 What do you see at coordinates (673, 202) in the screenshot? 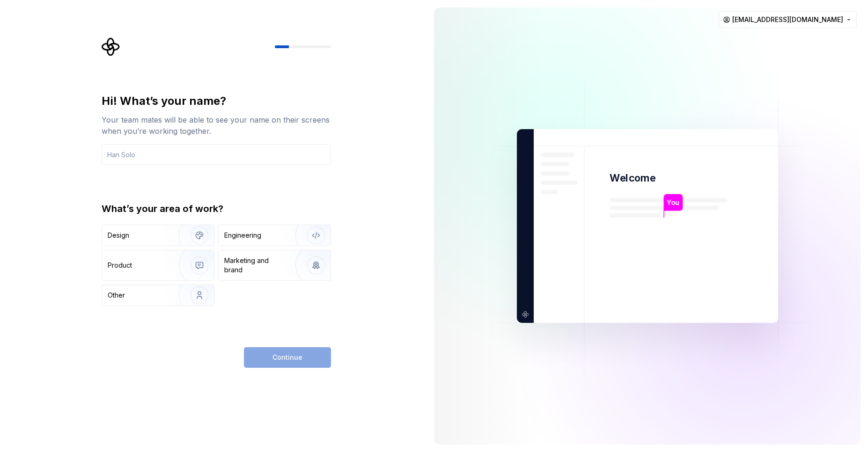
I see `p: You` at bounding box center [673, 202].